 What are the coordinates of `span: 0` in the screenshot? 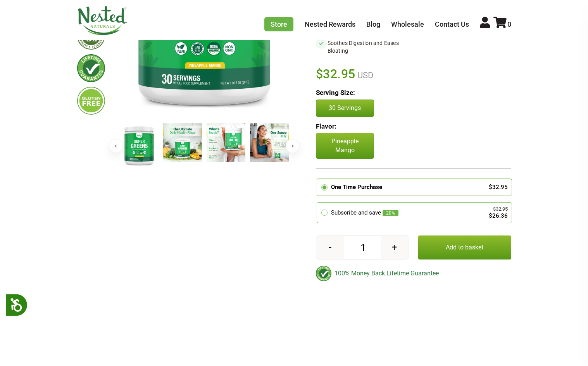 It's located at (510, 24).